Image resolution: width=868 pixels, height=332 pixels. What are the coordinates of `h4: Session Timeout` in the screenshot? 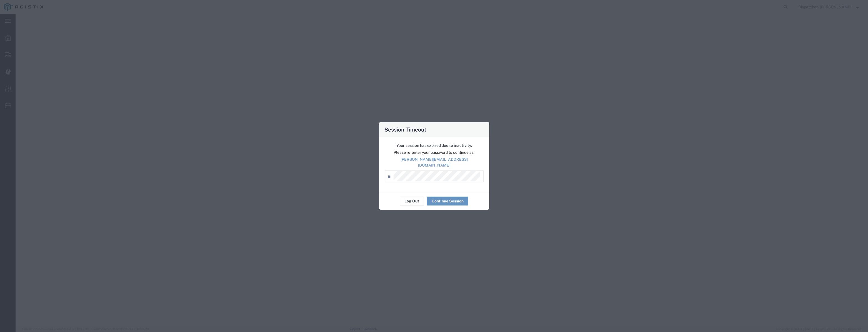 It's located at (405, 129).